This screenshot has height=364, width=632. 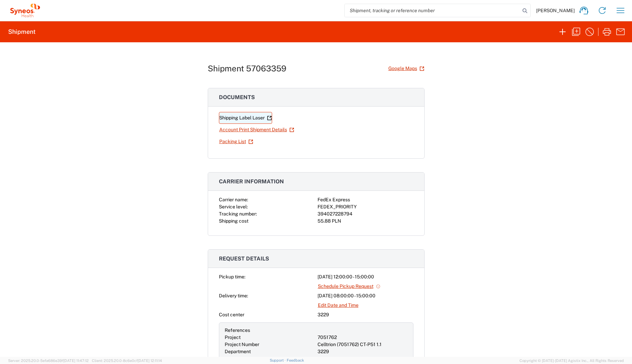 What do you see at coordinates (363, 338) in the screenshot?
I see `div: 7051762` at bounding box center [363, 338].